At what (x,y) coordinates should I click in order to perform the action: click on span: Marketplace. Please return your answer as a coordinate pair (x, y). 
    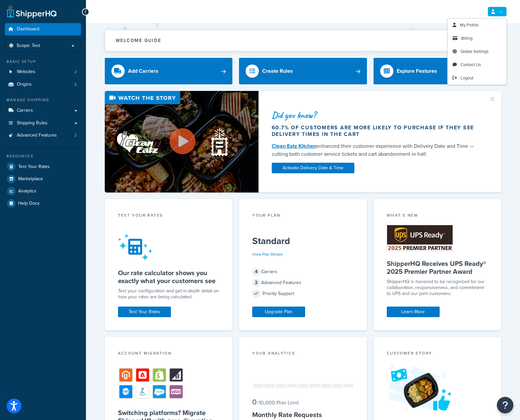
    Looking at the image, I should click on (31, 179).